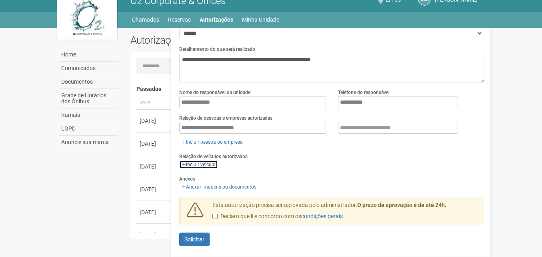 Image resolution: width=542 pixels, height=257 pixels. I want to click on a: Ramais, so click(89, 115).